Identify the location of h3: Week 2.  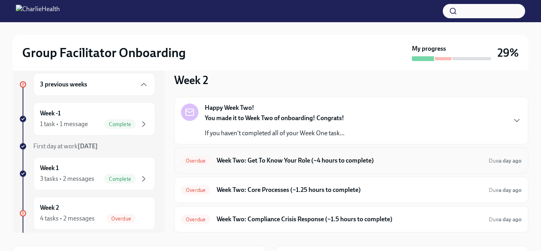
(191, 80).